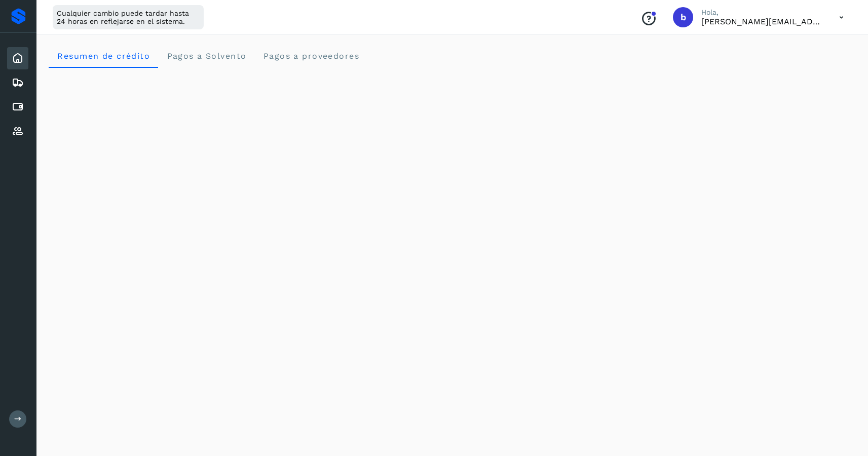  What do you see at coordinates (207, 56) in the screenshot?
I see `span: Pagos a Solvento` at bounding box center [207, 56].